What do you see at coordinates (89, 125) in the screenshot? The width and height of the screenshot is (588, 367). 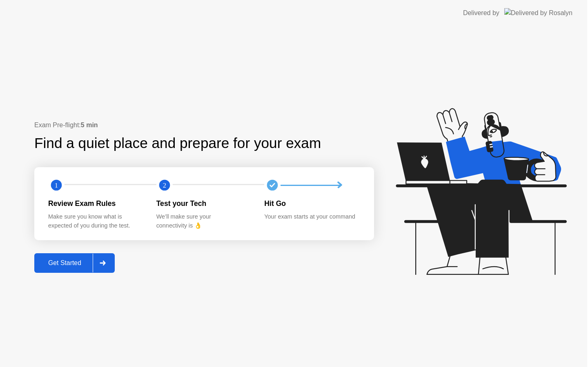 I see `b: 5 min` at bounding box center [89, 125].